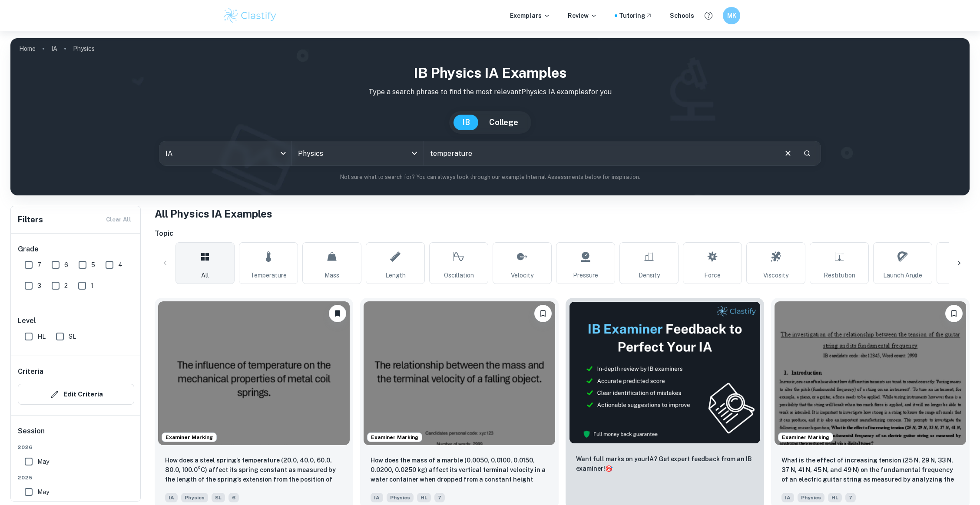  Describe the element at coordinates (902, 275) in the screenshot. I see `span: Launch Angle` at that location.